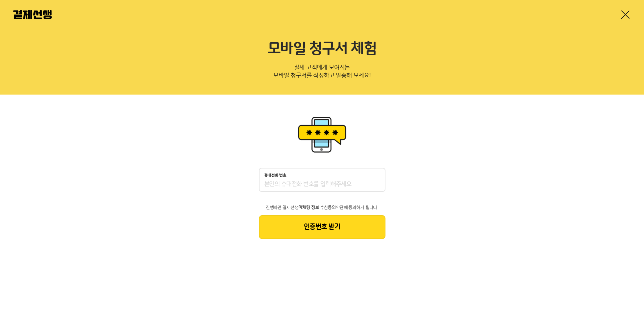 The height and width of the screenshot is (333, 644). Describe the element at coordinates (322, 208) in the screenshot. I see `p: 진행하면 결제선생 약관에 동의하게 됩니다.` at that location.